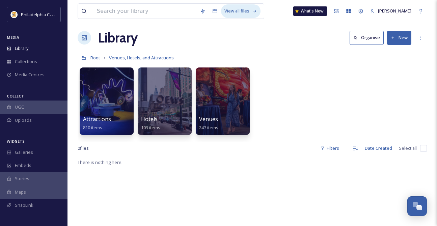  I want to click on span: SnapLink, so click(24, 205).